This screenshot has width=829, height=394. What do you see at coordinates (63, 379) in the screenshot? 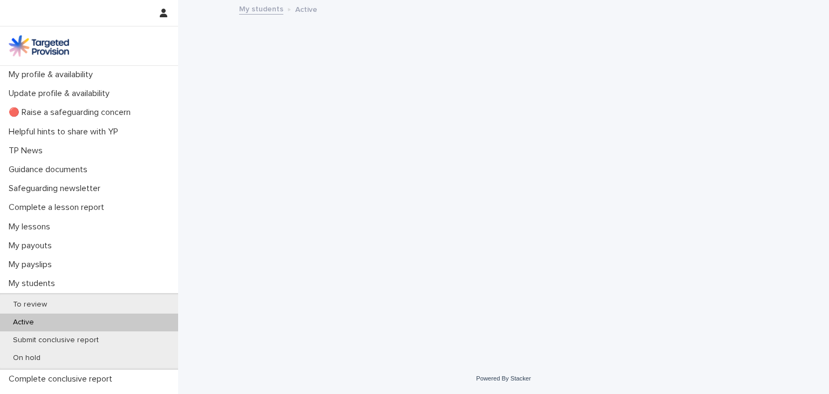
I see `p: Complete conclusive report` at bounding box center [63, 379].